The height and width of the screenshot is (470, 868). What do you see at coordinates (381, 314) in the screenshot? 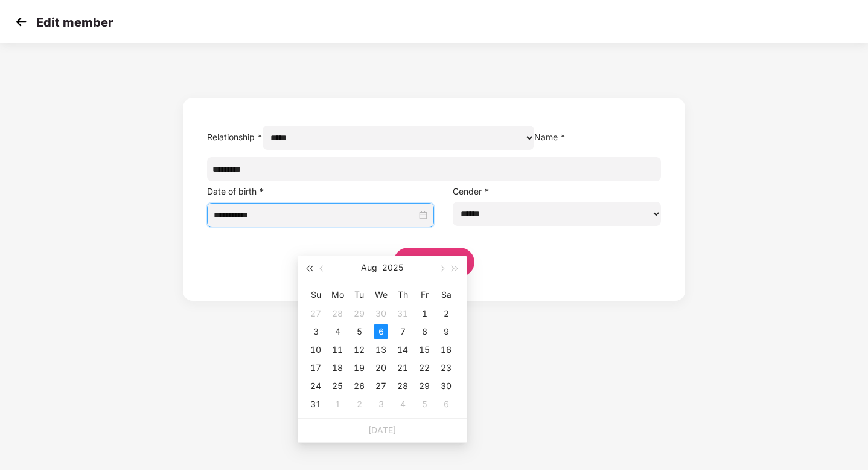
I see `td: 2025-07-30` at bounding box center [381, 314].